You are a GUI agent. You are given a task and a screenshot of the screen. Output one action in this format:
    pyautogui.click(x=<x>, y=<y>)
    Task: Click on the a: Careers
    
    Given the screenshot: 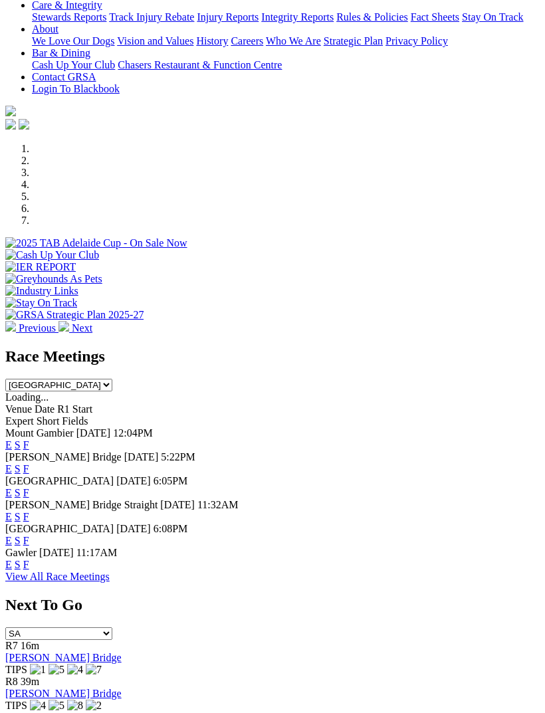 What is the action you would take?
    pyautogui.click(x=247, y=41)
    